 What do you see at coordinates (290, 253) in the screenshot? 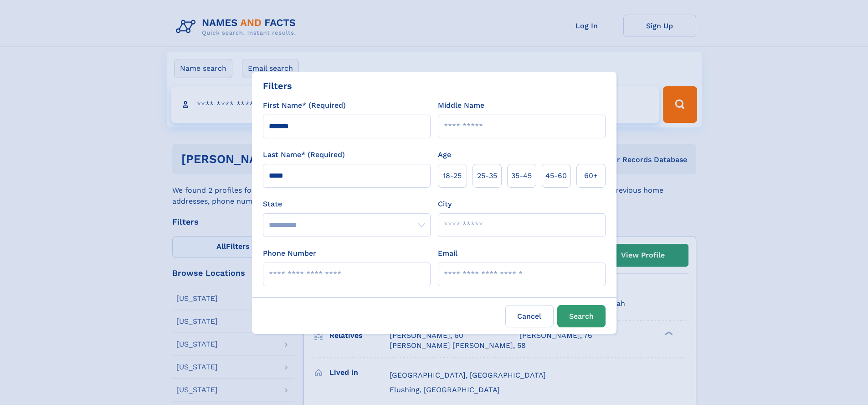
I see `label: Phone Number` at bounding box center [290, 253].